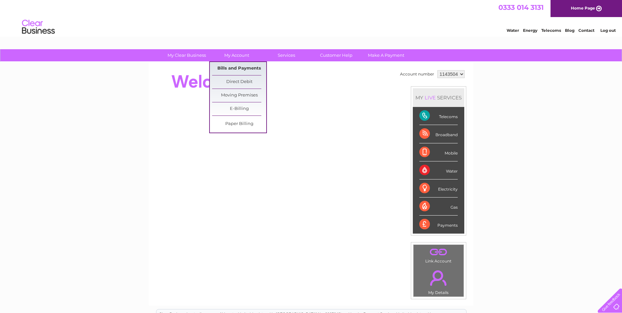 The height and width of the screenshot is (313, 622). What do you see at coordinates (530, 30) in the screenshot?
I see `a: Energy` at bounding box center [530, 30].